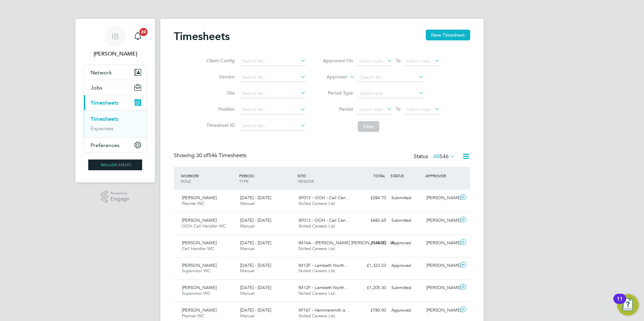 The height and width of the screenshot is (321, 644). What do you see at coordinates (101, 72) in the screenshot?
I see `span: Network` at bounding box center [101, 72].